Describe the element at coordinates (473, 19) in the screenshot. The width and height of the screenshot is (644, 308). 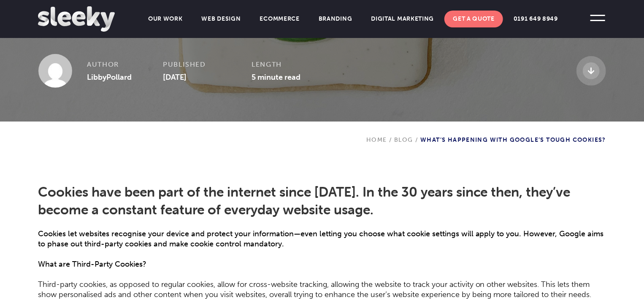
I see `a: Get A Quote` at that location.